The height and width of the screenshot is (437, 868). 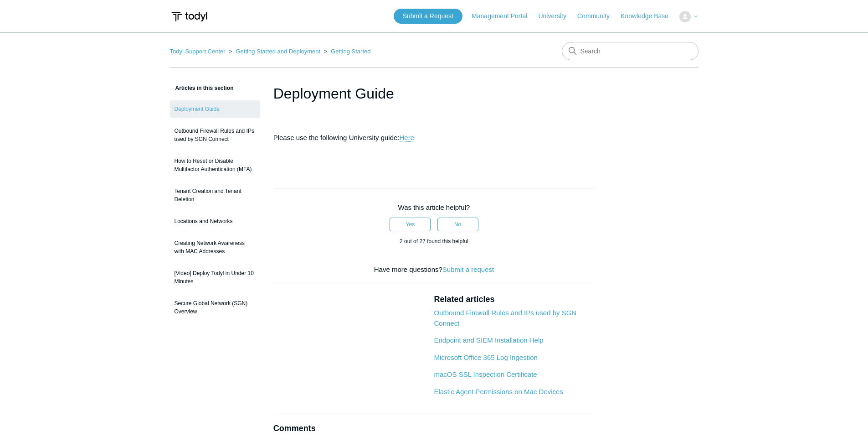 I want to click on button: This article was not helpful, so click(x=458, y=224).